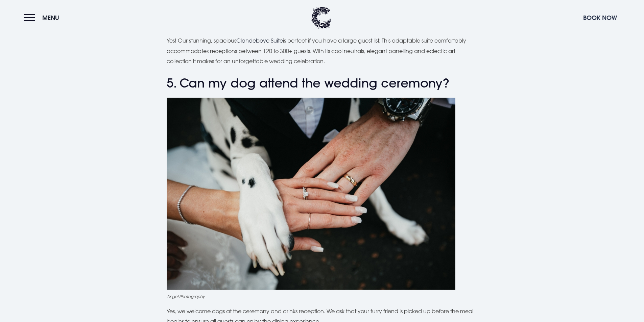 The height and width of the screenshot is (322, 644). What do you see at coordinates (51, 18) in the screenshot?
I see `span: Menu` at bounding box center [51, 18].